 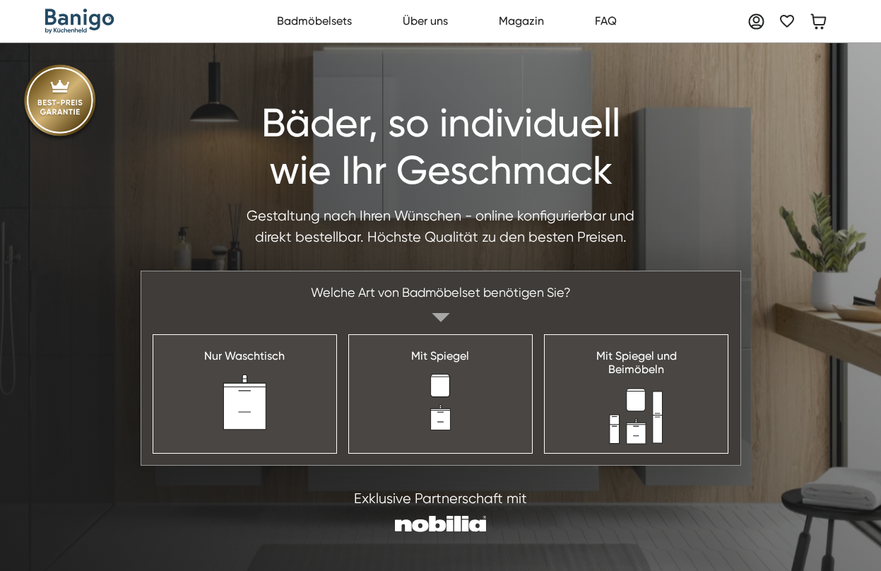 I want to click on a: home, so click(x=80, y=21).